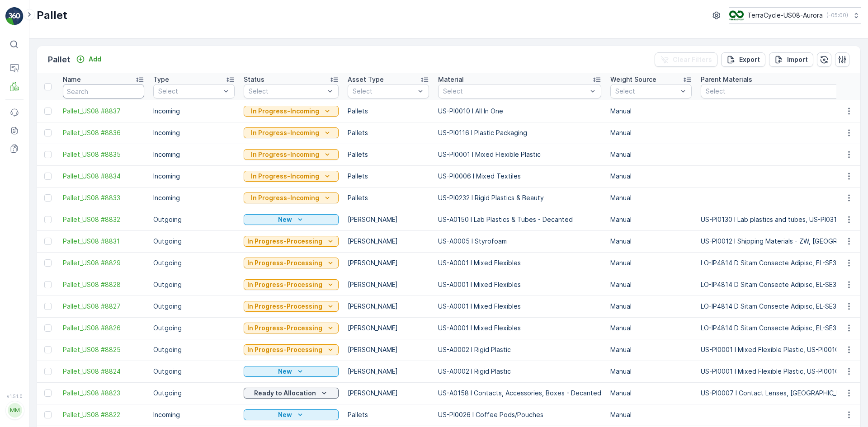 Image resolution: width=868 pixels, height=427 pixels. I want to click on a: Pallet_US08 #8835, so click(103, 155).